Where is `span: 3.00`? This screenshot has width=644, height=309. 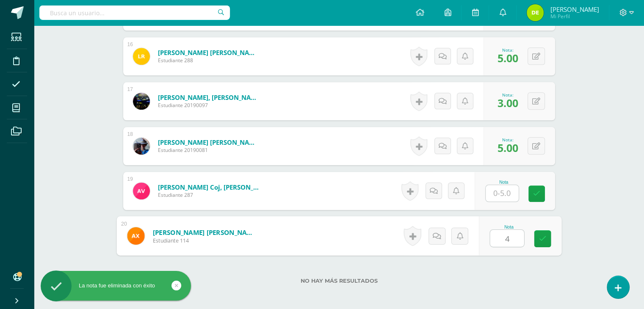 span: 3.00 is located at coordinates (508, 103).